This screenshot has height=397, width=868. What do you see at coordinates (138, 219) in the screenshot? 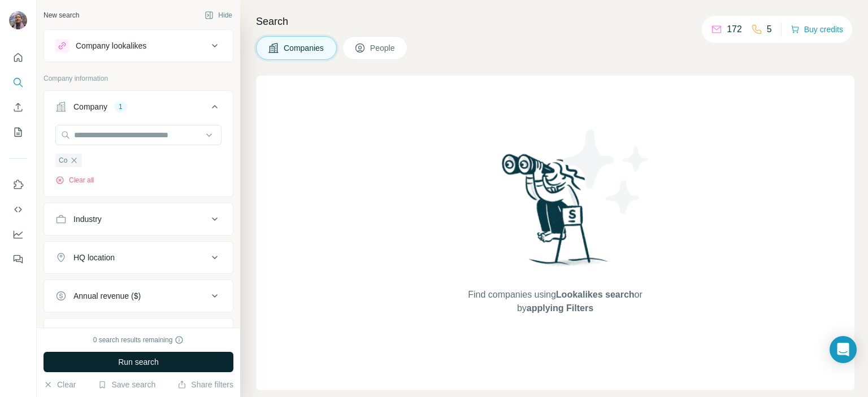
I see `button: Industry` at bounding box center [138, 219].